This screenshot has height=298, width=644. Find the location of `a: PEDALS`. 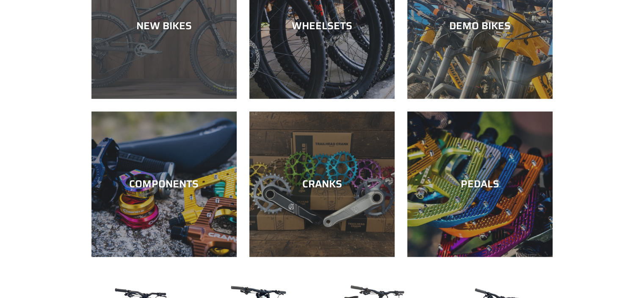

a: PEDALS is located at coordinates (479, 184).